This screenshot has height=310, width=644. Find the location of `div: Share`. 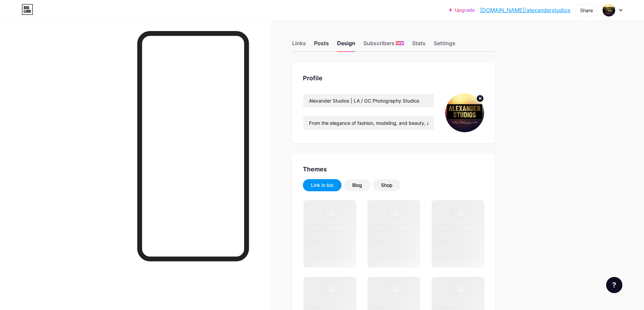

div: Share is located at coordinates (586, 10).